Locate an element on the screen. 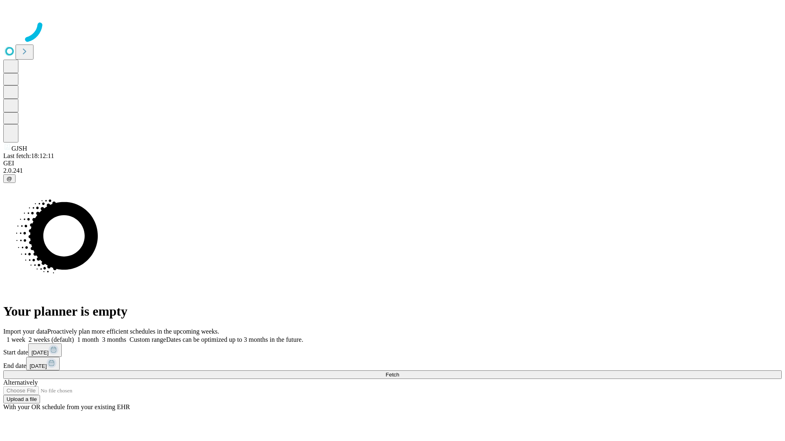 Image resolution: width=785 pixels, height=441 pixels. div: End date is located at coordinates (392, 364).